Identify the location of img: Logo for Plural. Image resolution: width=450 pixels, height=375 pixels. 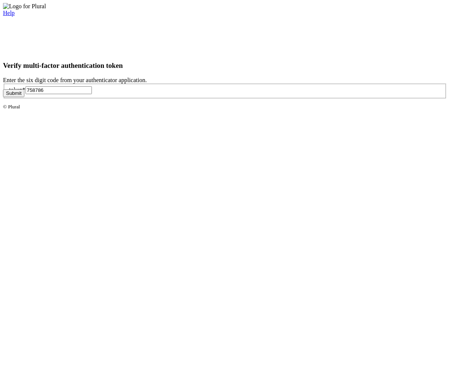
(24, 6).